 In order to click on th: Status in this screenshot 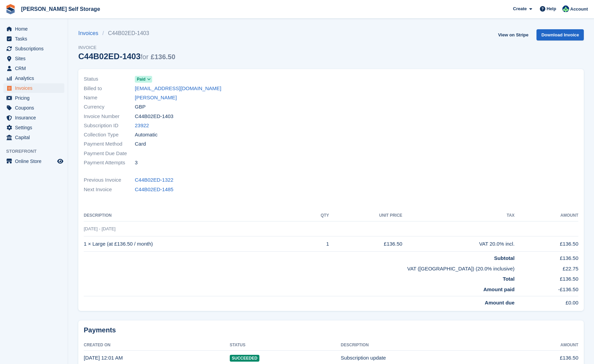, I will do `click(285, 346)`.